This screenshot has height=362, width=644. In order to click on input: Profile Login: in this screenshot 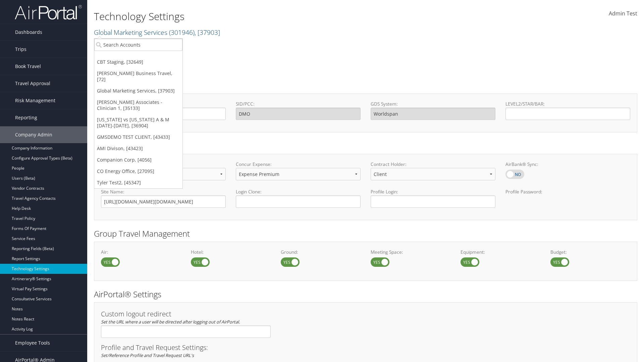, I will do `click(433, 202)`.